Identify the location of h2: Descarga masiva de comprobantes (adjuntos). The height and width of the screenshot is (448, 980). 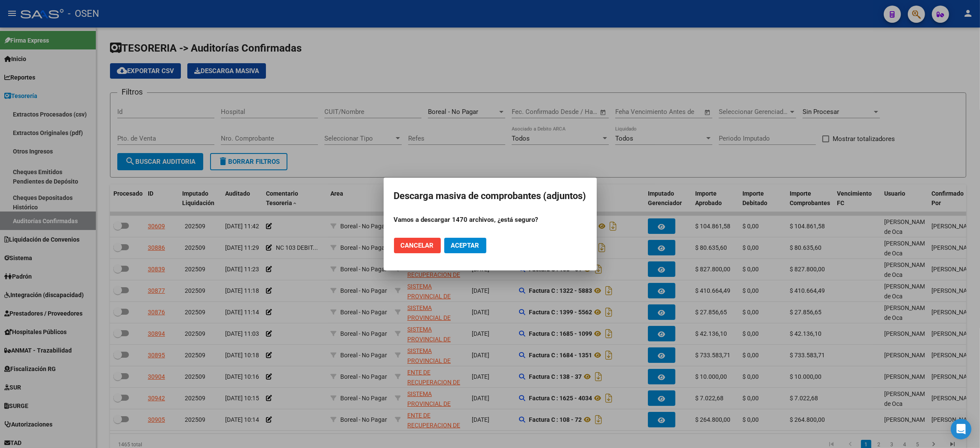
(490, 196).